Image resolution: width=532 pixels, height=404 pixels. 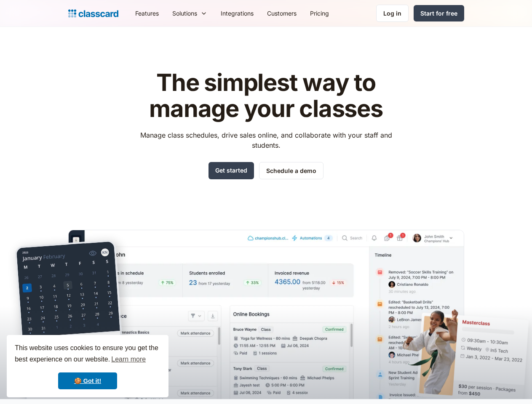 What do you see at coordinates (319, 13) in the screenshot?
I see `a: Pricing` at bounding box center [319, 13].